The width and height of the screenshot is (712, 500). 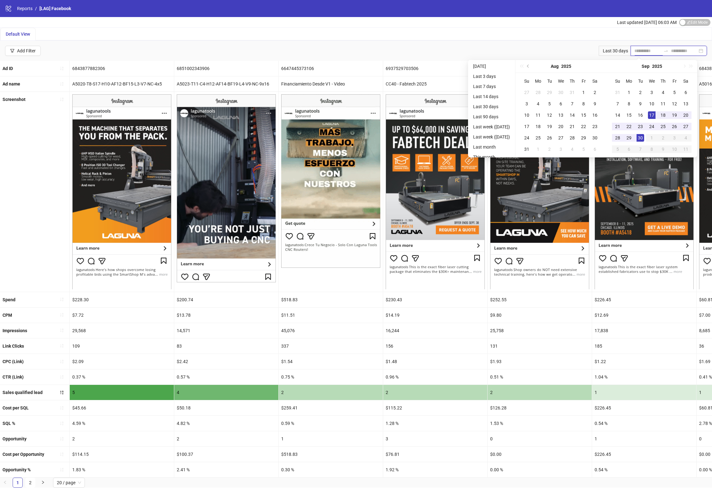 What do you see at coordinates (561, 115) in the screenshot?
I see `div: 13` at bounding box center [561, 115].